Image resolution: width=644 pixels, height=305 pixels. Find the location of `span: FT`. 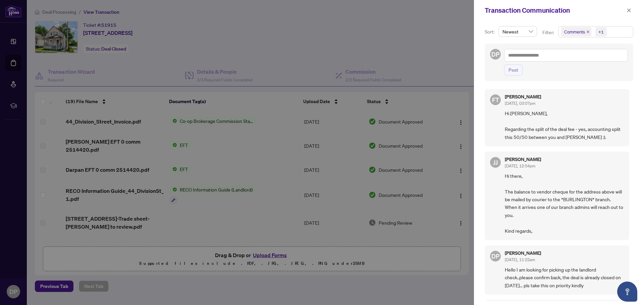

span: FT is located at coordinates (495, 100).